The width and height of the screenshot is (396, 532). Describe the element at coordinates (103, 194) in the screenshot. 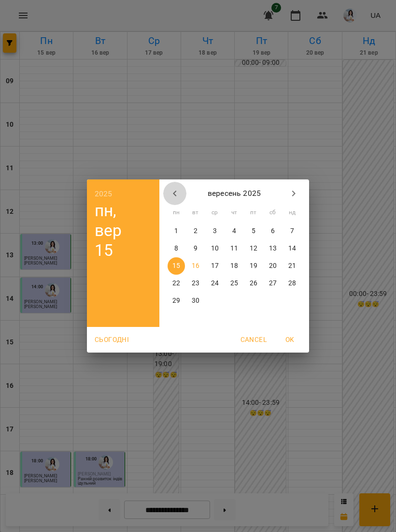

I see `button: 2025` at that location.